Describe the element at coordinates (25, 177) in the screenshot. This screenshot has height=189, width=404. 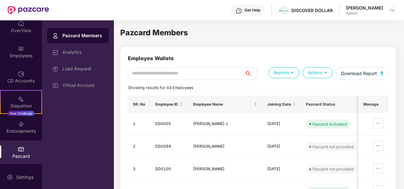
I see `div: Settings` at that location.